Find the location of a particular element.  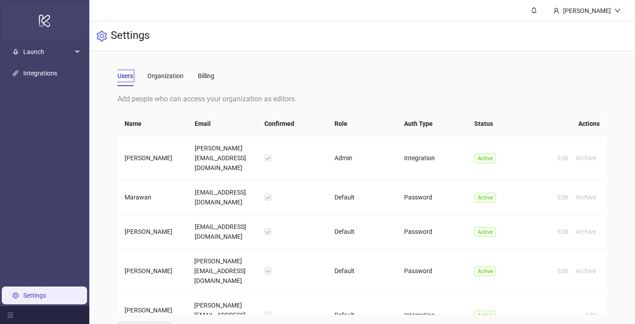

th: Email is located at coordinates (222, 124).